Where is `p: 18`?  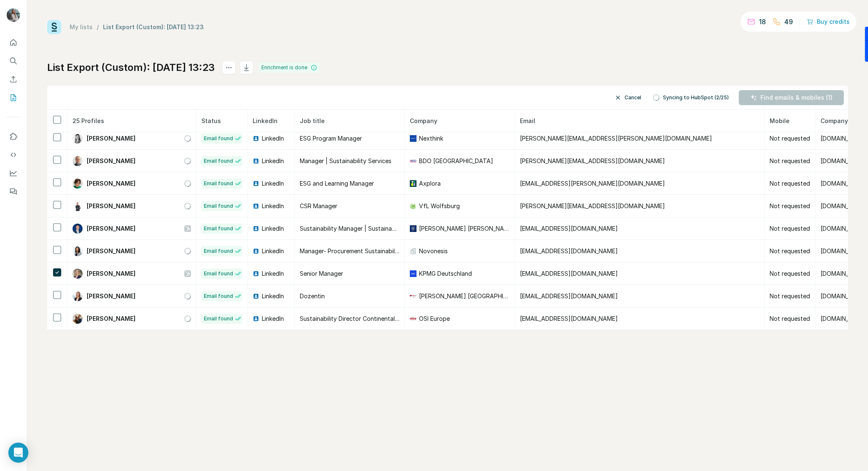
p: 18 is located at coordinates (762, 22).